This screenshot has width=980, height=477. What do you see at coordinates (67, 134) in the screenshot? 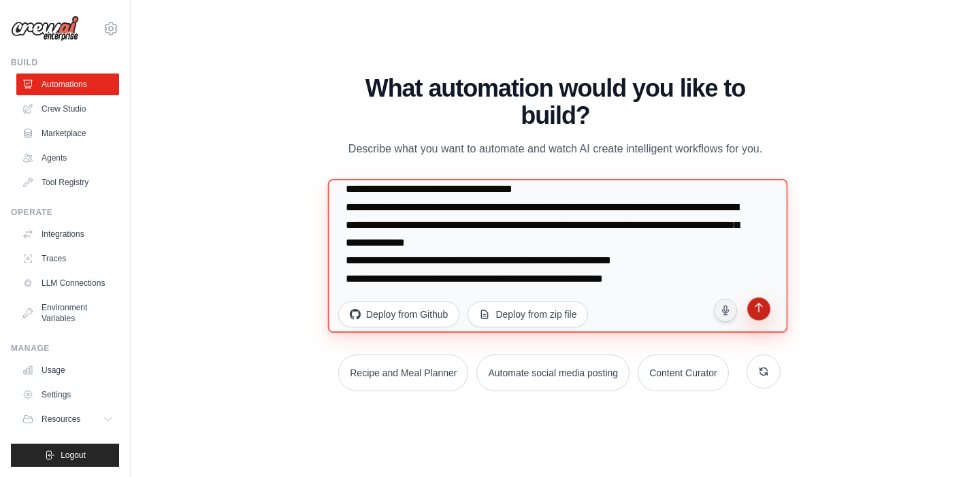
I see `a: Marketplace` at bounding box center [67, 134].